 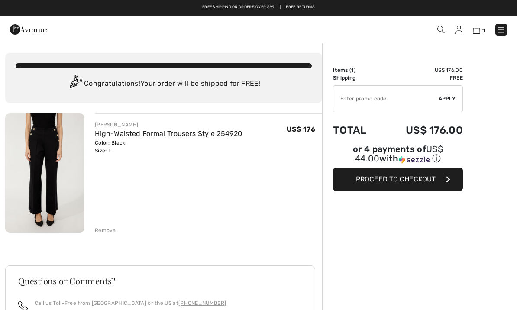 What do you see at coordinates (168, 147) in the screenshot?
I see `div: Color: Black Size: L` at bounding box center [168, 147].